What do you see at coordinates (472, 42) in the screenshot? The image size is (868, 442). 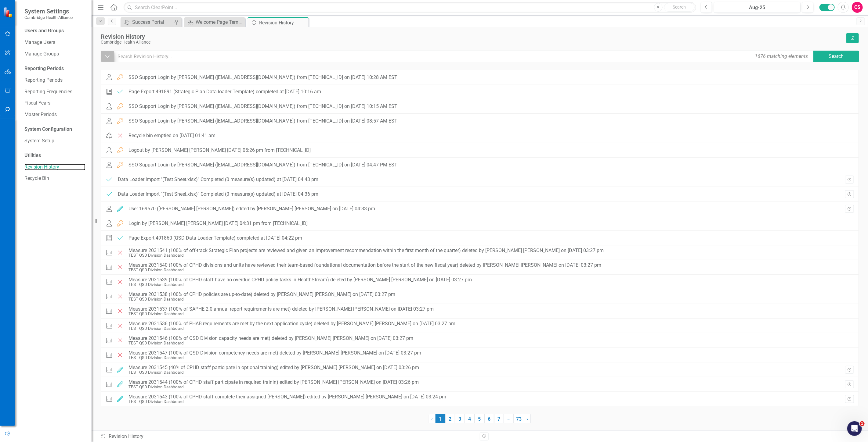 I see `div: Cambridge Health Alliance` at bounding box center [472, 42].